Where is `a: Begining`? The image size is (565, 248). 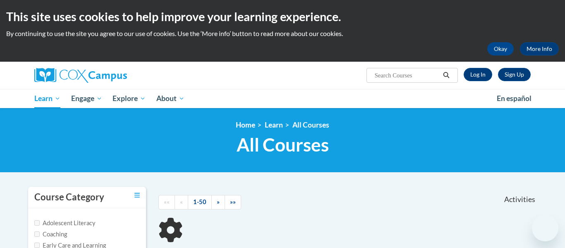
a: Begining is located at coordinates (167, 202).